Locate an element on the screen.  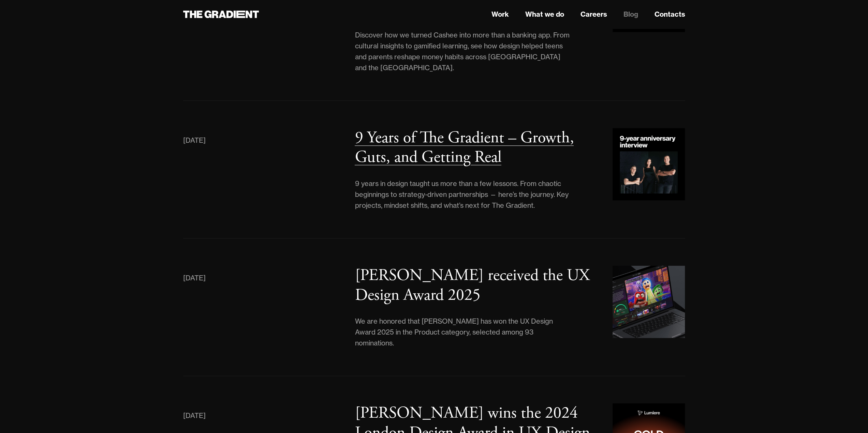
div: 9 years in design taught us more than a few lessons. From chaotic beginnings to strategy-driven p... is located at coordinates (464, 195).